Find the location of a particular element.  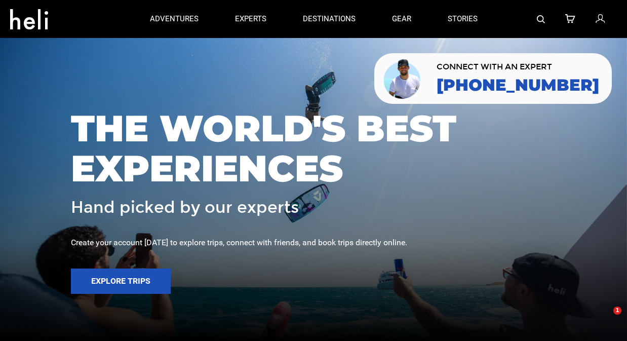

span: THE WORLD'S BEST EXPERIENCES is located at coordinates (313, 148).